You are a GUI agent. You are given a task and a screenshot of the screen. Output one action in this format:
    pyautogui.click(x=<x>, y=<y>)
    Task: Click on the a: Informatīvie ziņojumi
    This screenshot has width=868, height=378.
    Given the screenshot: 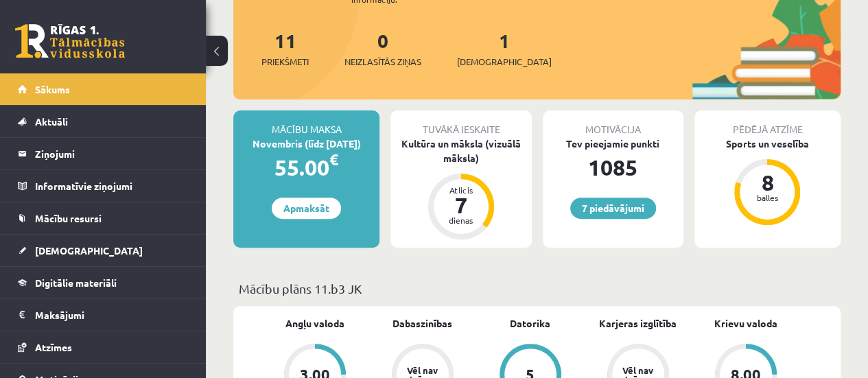 What is the action you would take?
    pyautogui.click(x=103, y=186)
    